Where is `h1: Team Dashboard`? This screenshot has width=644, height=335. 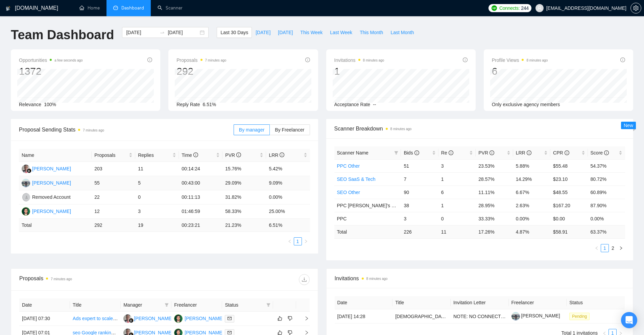 h1: Team Dashboard is located at coordinates (62, 35).